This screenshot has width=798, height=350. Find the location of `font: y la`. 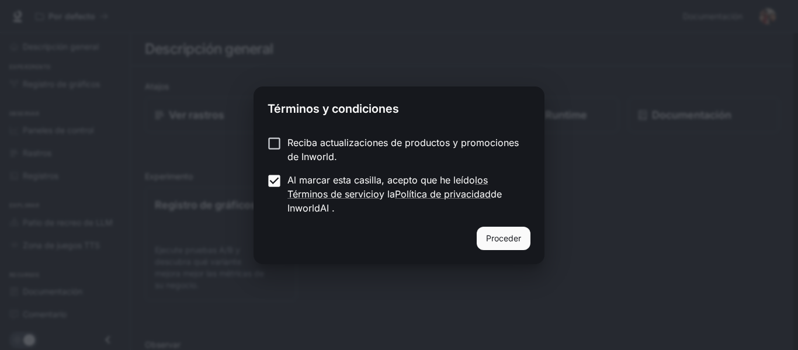

font: y la is located at coordinates (387, 194).